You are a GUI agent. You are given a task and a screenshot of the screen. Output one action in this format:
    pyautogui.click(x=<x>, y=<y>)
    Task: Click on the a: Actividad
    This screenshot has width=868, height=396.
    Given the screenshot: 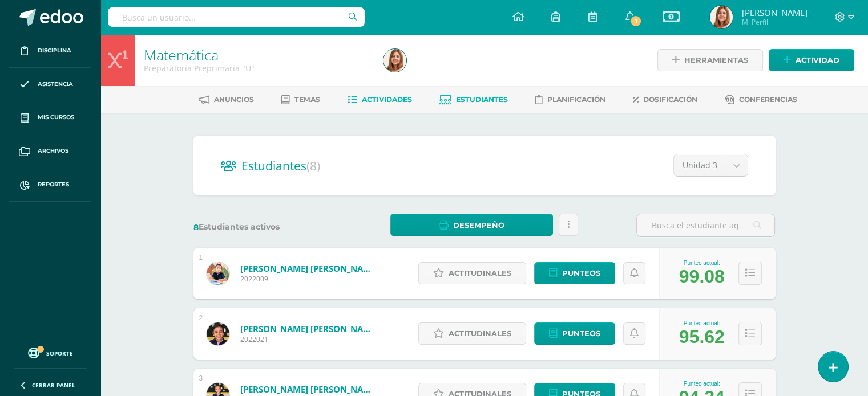 What is the action you would take?
    pyautogui.click(x=812, y=60)
    